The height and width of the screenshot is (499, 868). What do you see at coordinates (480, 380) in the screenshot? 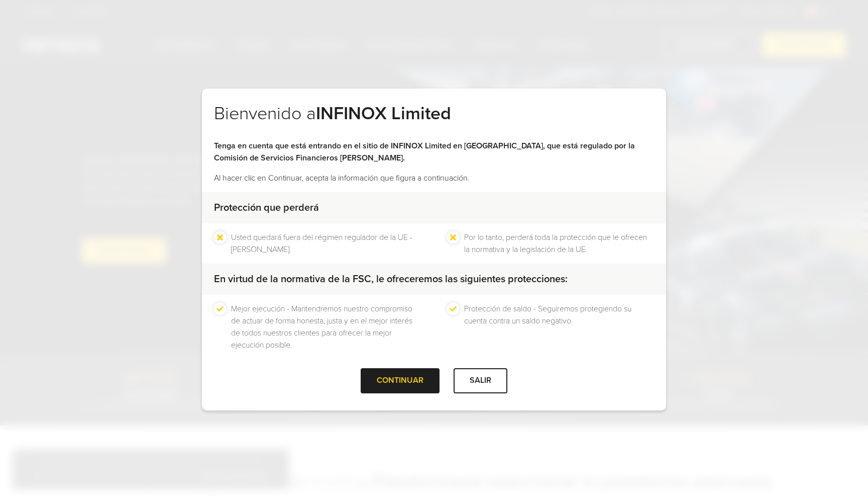
I see `div: SALIR` at bounding box center [480, 380].